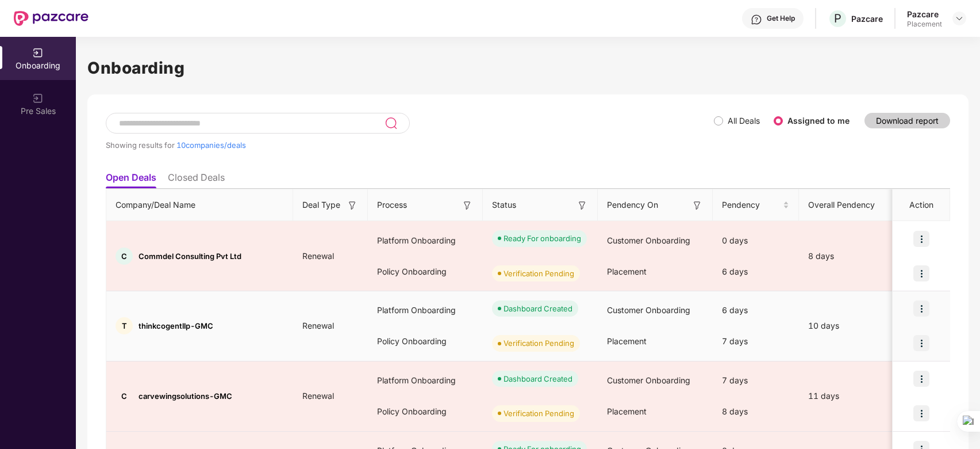 The width and height of the screenshot is (980, 449). I want to click on img: svg+xml;base64,PHN2ZyBpZD0iRHJvcGRvd24tMzJ4MzIiIHhtbG5zPSJodHRwOi8vd3d3LnczLm9yZy8yMDAwL3N2ZyIgd2..., so click(960, 19).